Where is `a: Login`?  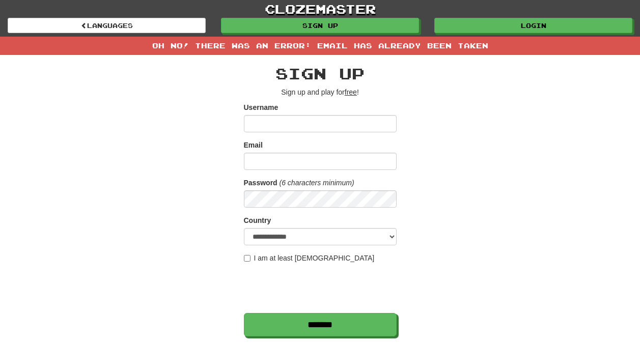
a: Login is located at coordinates (533, 25).